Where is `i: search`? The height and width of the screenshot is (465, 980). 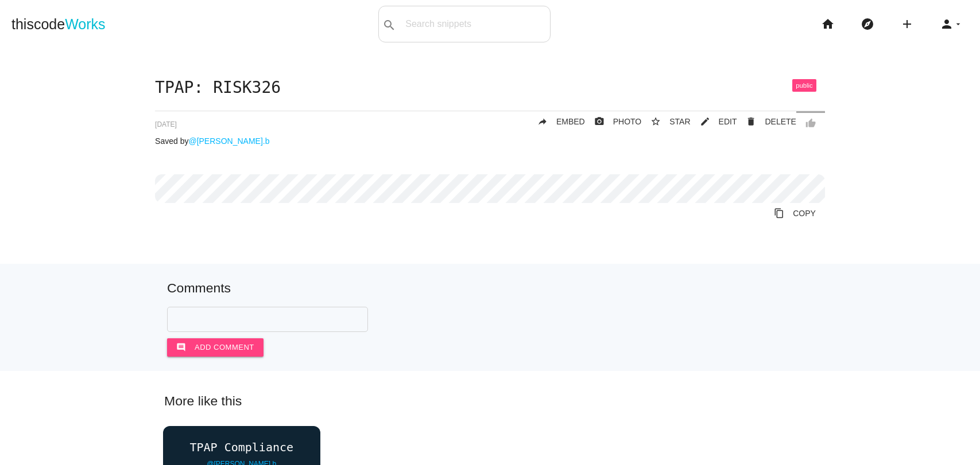 i: search is located at coordinates (389, 25).